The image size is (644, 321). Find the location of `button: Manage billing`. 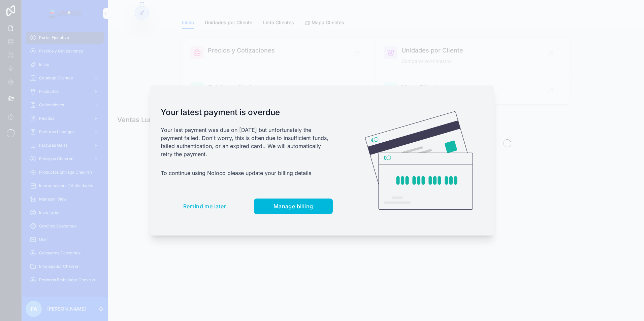

button: Manage billing is located at coordinates (293, 207).